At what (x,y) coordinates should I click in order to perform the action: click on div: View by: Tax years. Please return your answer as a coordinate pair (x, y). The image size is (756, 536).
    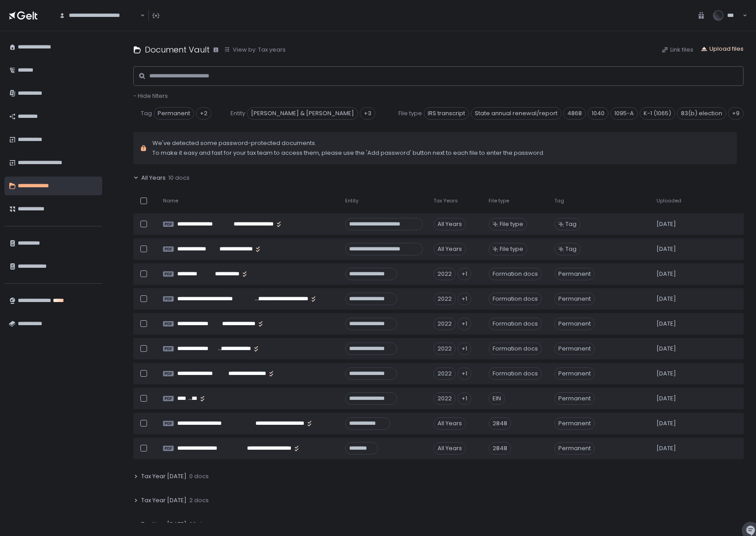
    Looking at the image, I should click on (255, 50).